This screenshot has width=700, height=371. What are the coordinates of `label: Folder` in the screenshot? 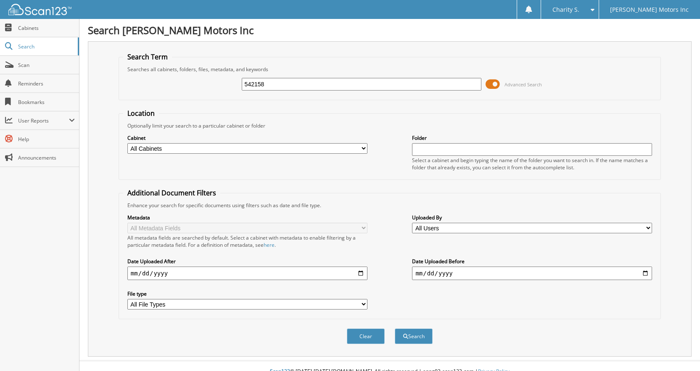 It's located at (532, 138).